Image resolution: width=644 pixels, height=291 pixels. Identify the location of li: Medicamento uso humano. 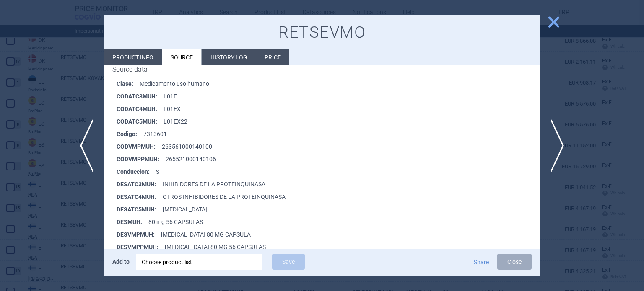
(328, 84).